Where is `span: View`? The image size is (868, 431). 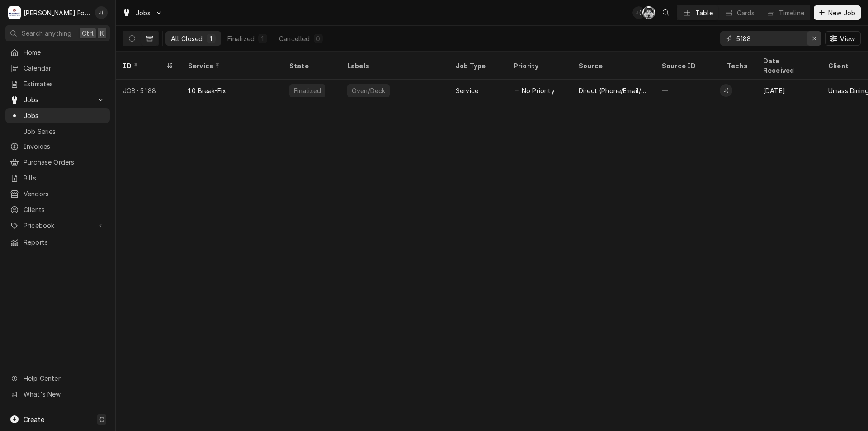
span: View is located at coordinates (846, 38).